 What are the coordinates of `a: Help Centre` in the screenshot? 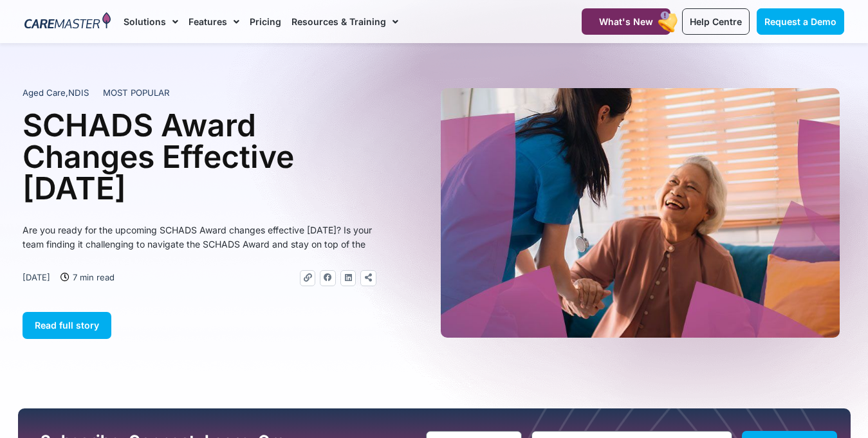 It's located at (715, 22).